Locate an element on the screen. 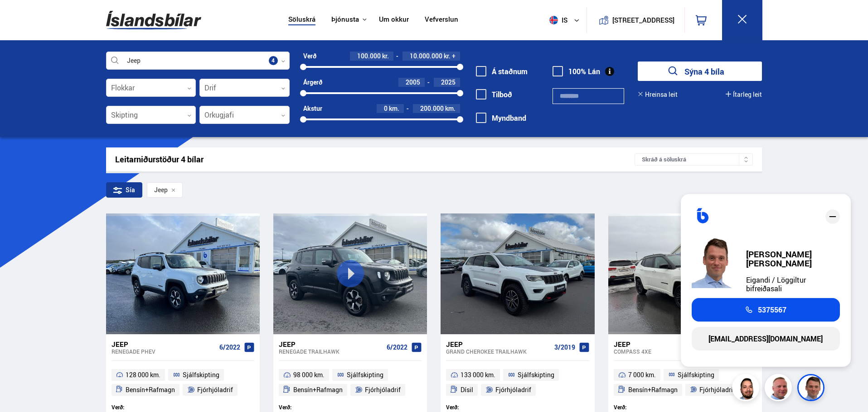  button: is is located at coordinates (566, 20).